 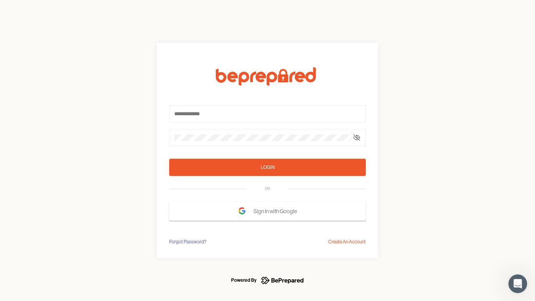 I want to click on div: Create An Account, so click(x=347, y=242).